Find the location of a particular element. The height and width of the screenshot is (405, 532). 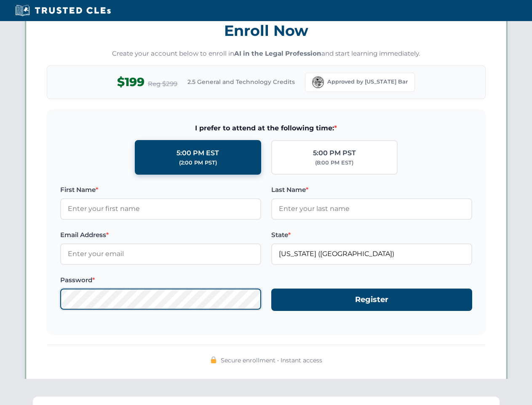

button: Register is located at coordinates (371, 300).